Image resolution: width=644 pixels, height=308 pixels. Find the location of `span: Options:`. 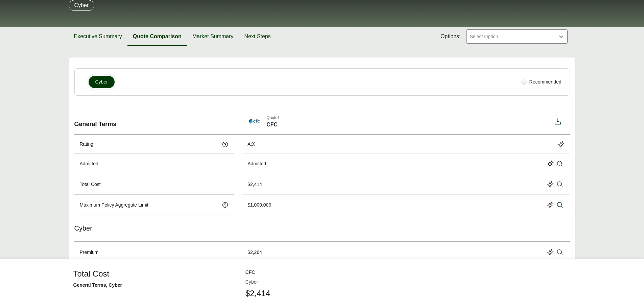

span: Options: is located at coordinates (451, 37).